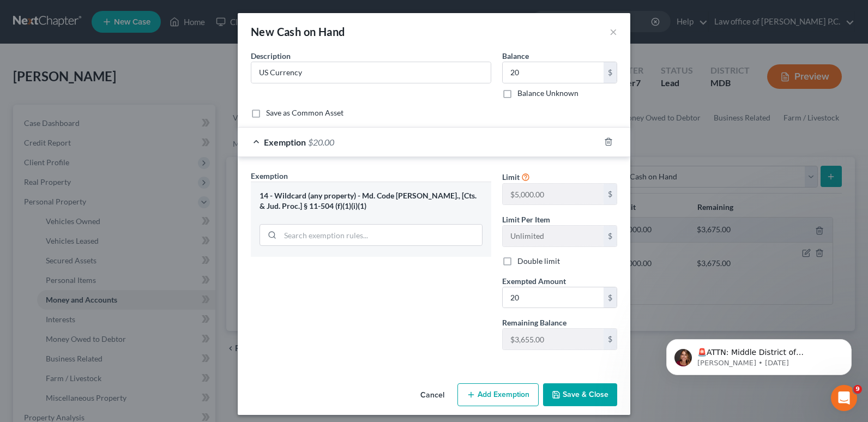  What do you see at coordinates (118, 47) in the screenshot?
I see `p: Message from Katie, sent 5d ago` at bounding box center [118, 47].